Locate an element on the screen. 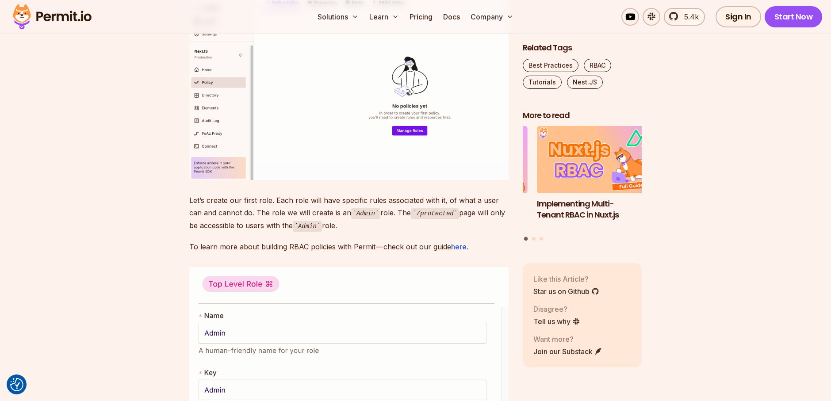  a: Docs is located at coordinates (451, 17).